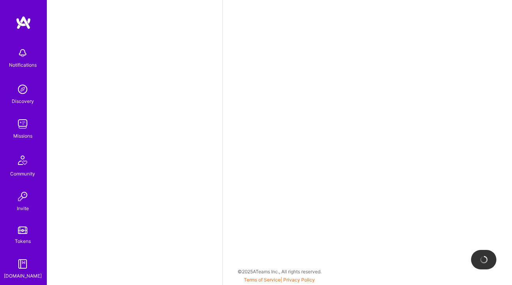  What do you see at coordinates (23, 65) in the screenshot?
I see `div: Notifications` at bounding box center [23, 65].